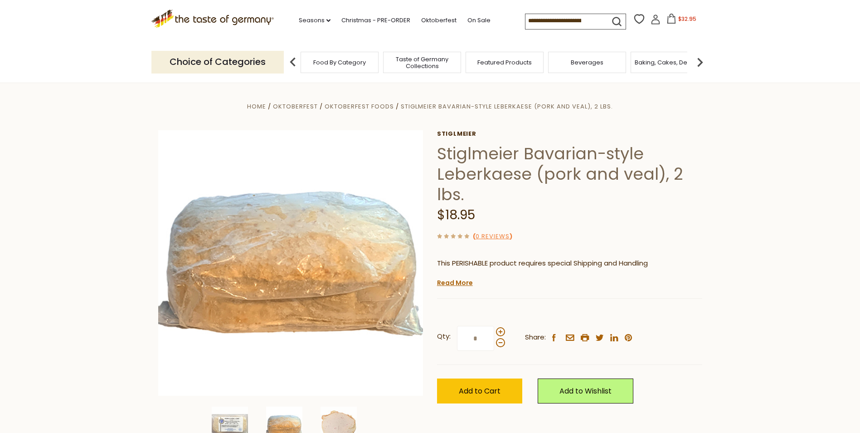  Describe the element at coordinates (257, 106) in the screenshot. I see `span: Home` at that location.